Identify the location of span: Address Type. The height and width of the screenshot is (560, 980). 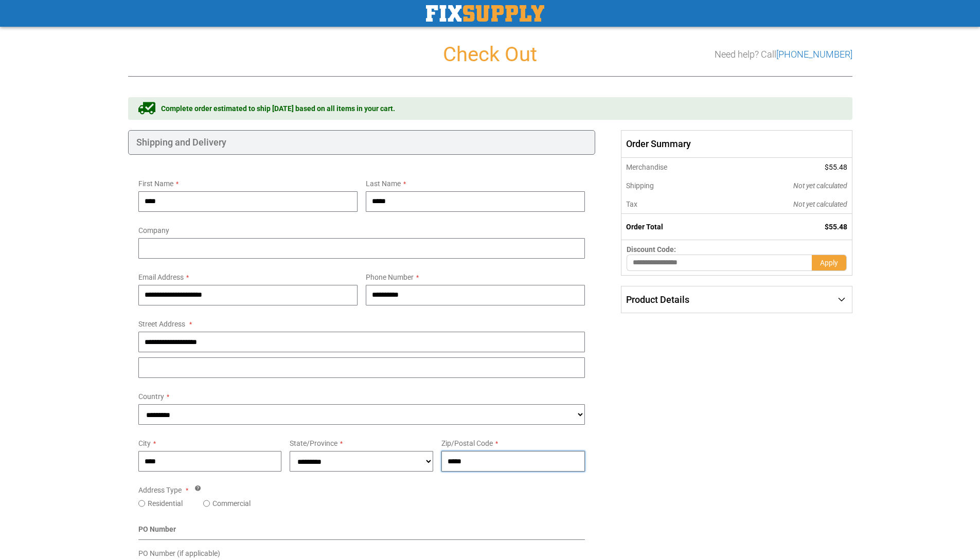
(160, 490).